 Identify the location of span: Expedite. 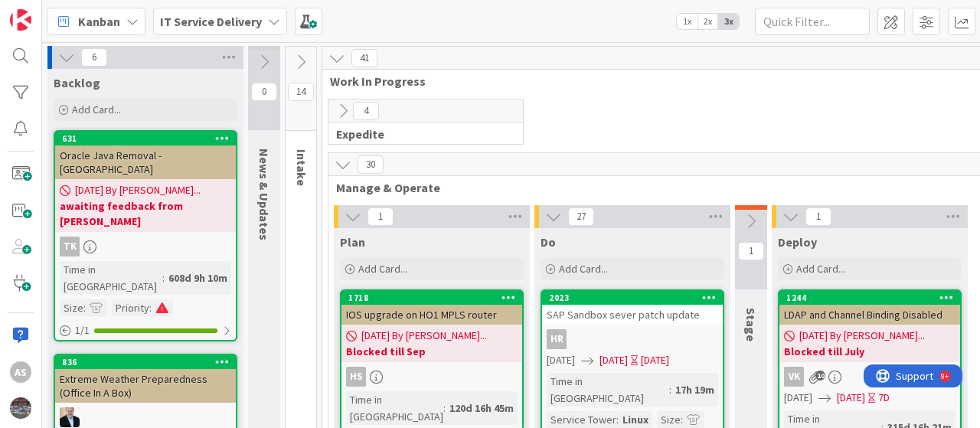
(420, 134).